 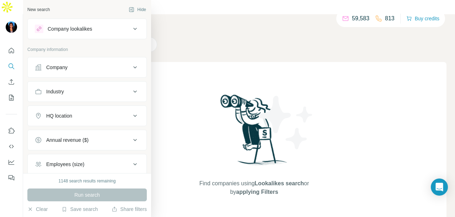 I want to click on button: Industry, so click(x=87, y=91).